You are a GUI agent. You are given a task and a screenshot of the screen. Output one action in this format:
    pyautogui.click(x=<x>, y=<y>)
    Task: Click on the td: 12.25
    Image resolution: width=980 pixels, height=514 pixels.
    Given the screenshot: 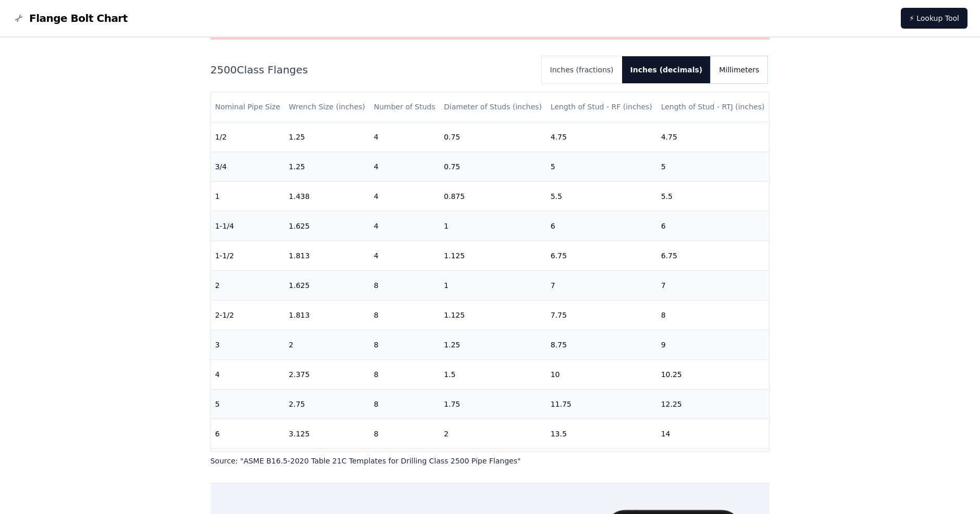 What is the action you would take?
    pyautogui.click(x=713, y=404)
    